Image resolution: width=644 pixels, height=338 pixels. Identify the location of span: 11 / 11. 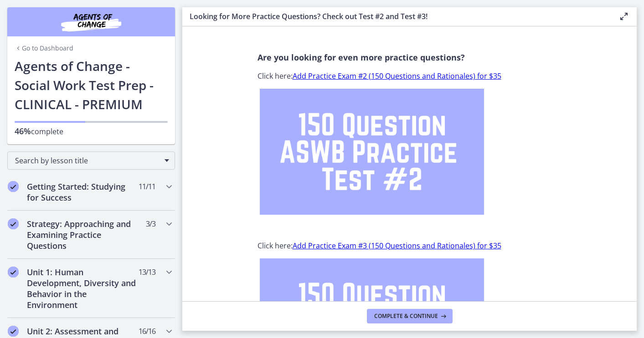
(147, 187).